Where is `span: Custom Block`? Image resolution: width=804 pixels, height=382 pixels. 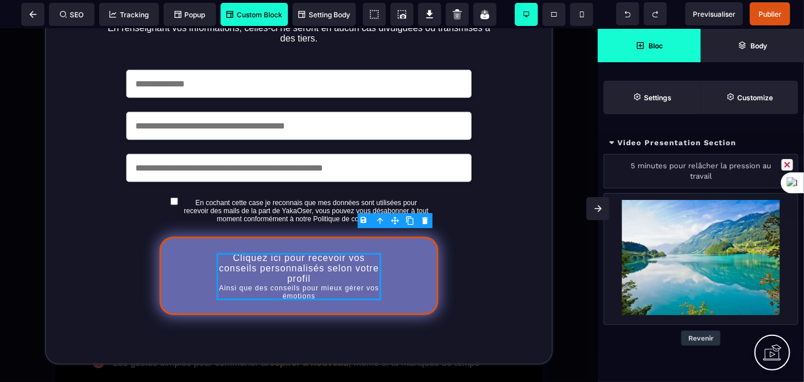 span: Custom Block is located at coordinates (254, 14).